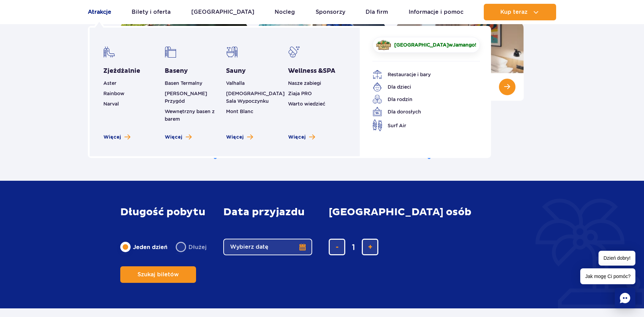 This screenshot has width=644, height=317. What do you see at coordinates (191, 247) in the screenshot?
I see `label: Dłużej` at bounding box center [191, 247].